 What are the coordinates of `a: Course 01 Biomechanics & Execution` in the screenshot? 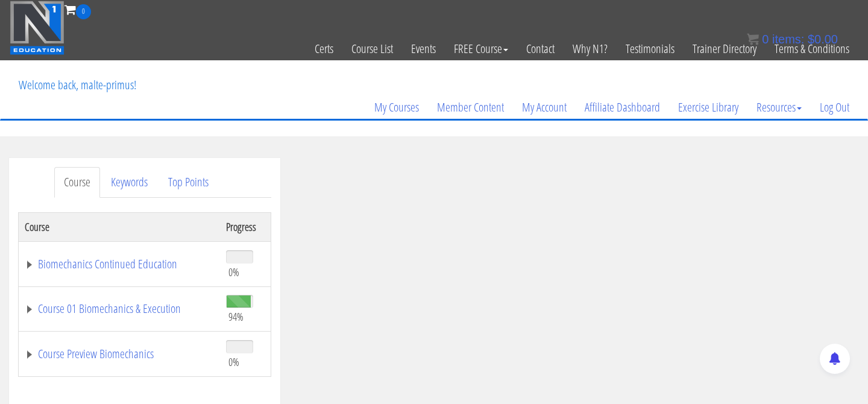 It's located at (119, 308).